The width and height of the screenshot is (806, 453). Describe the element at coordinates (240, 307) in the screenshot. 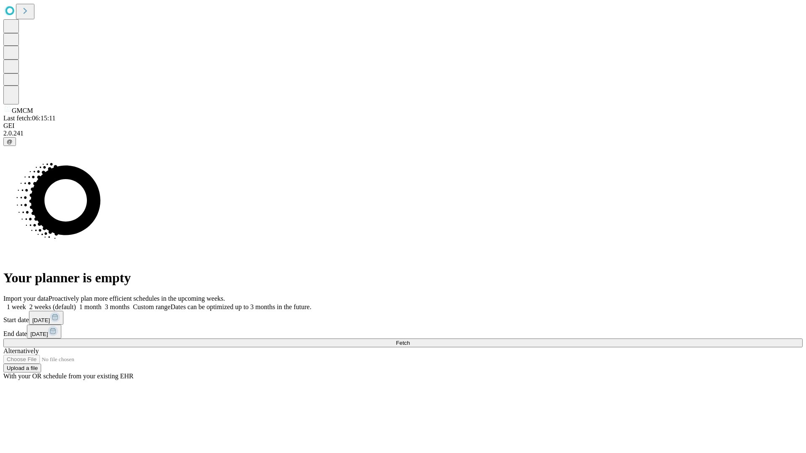

I see `span: Dates can be optimized up to 3 months in the future.` at that location.